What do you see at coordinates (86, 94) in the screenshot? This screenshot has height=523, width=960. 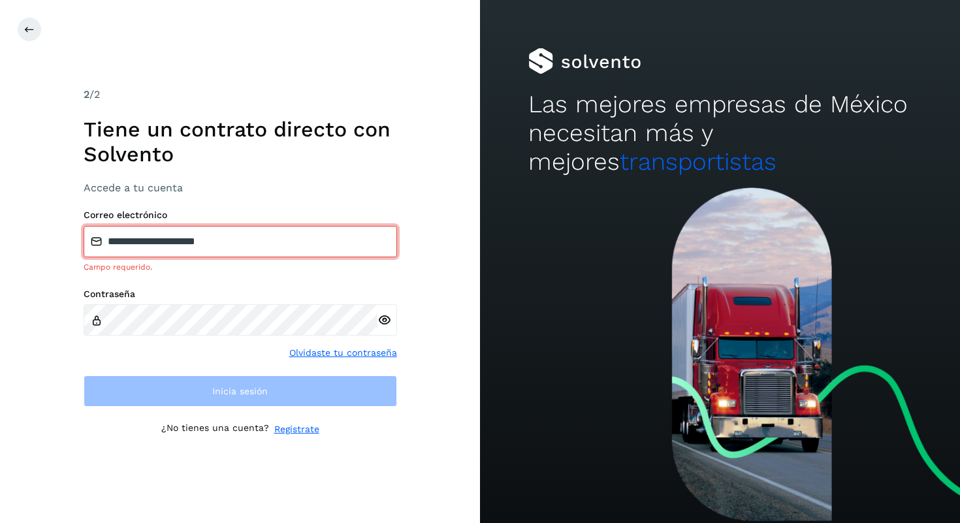 I see `span: 2` at bounding box center [86, 94].